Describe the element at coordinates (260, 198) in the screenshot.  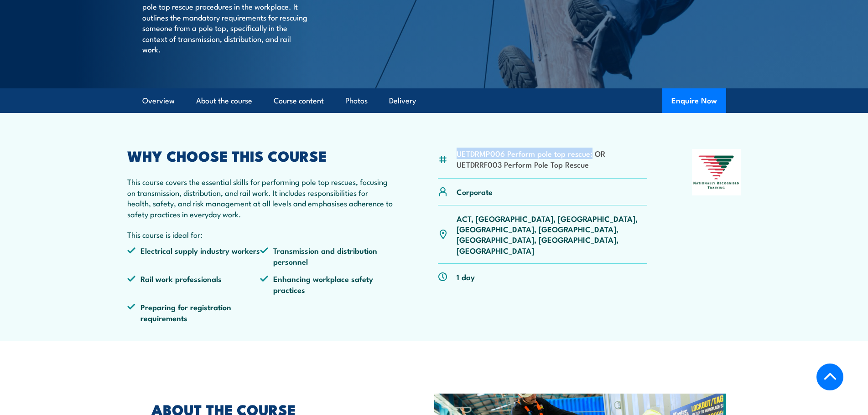
I see `p: This course covers the essential skills for performing pole top rescues, focusing on transmission...` at that location.